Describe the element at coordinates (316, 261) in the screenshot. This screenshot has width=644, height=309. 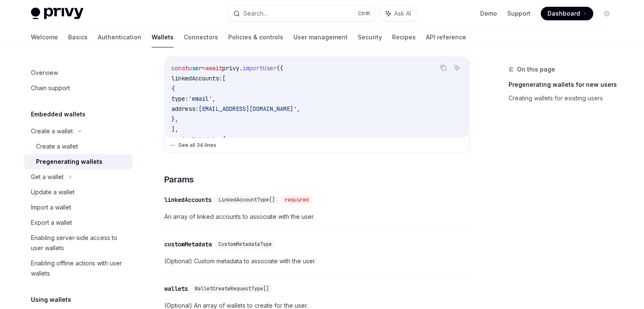
I see `span: (Optional) Custom metadata to associate with the user.` at that location.